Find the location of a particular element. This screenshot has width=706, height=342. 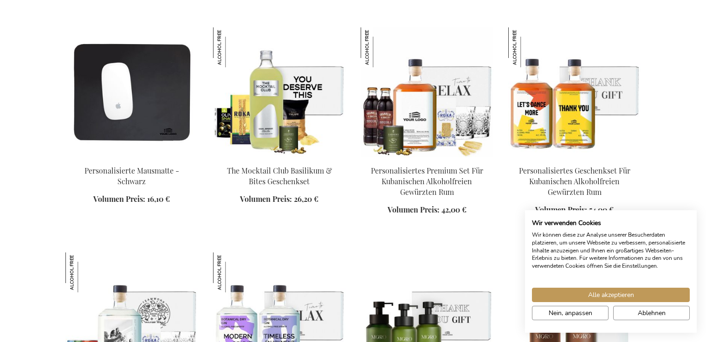

span: 42,00 € is located at coordinates (454, 209).